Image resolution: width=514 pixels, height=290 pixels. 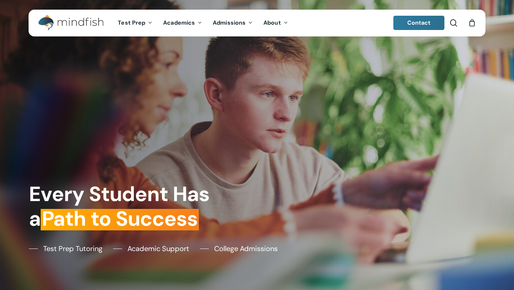 What do you see at coordinates (419, 23) in the screenshot?
I see `a: Contact` at bounding box center [419, 23].